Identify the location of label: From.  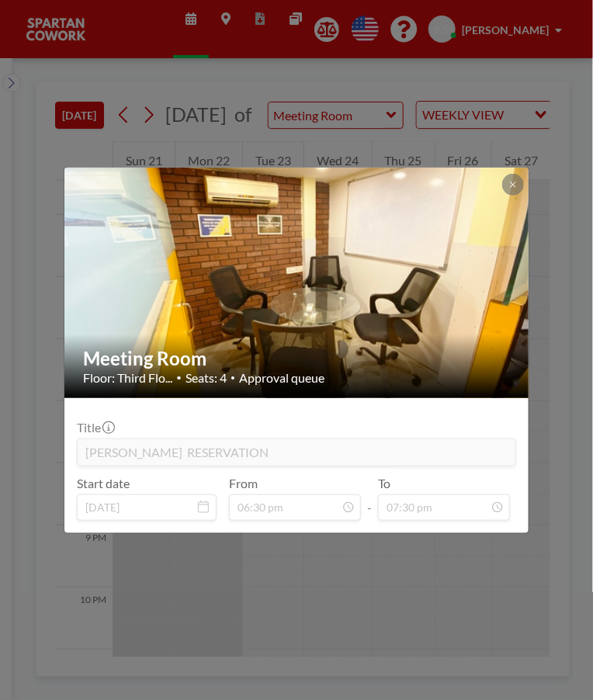
(243, 484).